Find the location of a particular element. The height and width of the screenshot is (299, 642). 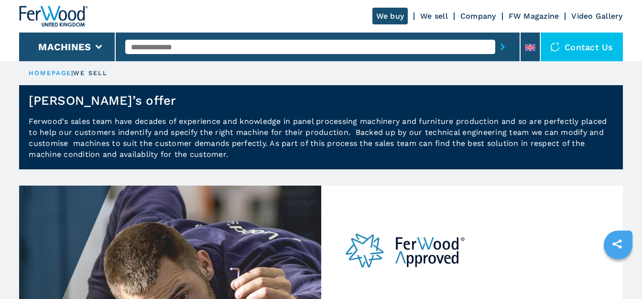

p: we sell is located at coordinates (90, 73).